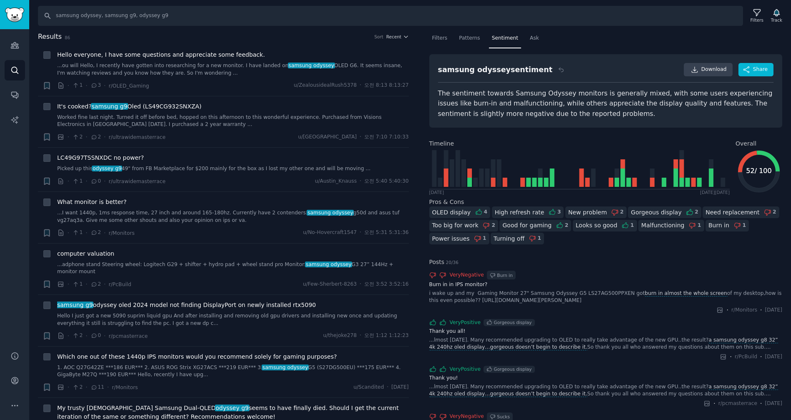  I want to click on span: Recent, so click(394, 37).